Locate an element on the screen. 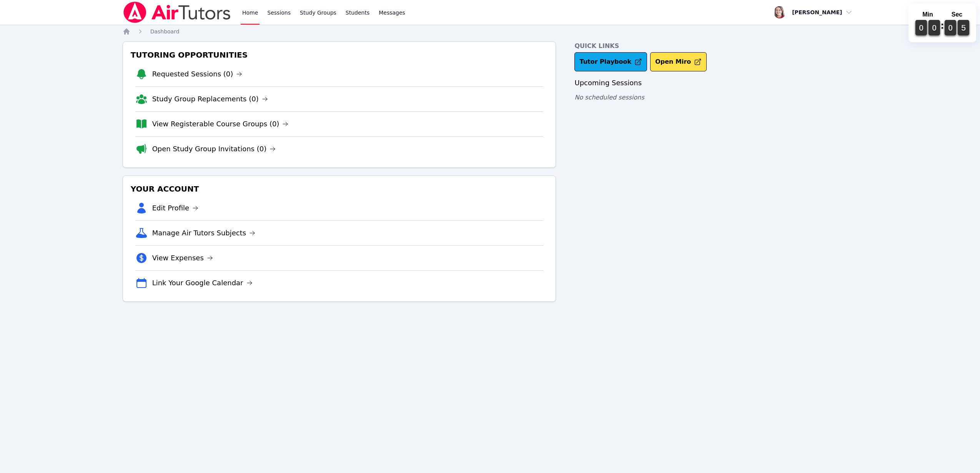 This screenshot has width=980, height=473. a: View Expenses is located at coordinates (183, 258).